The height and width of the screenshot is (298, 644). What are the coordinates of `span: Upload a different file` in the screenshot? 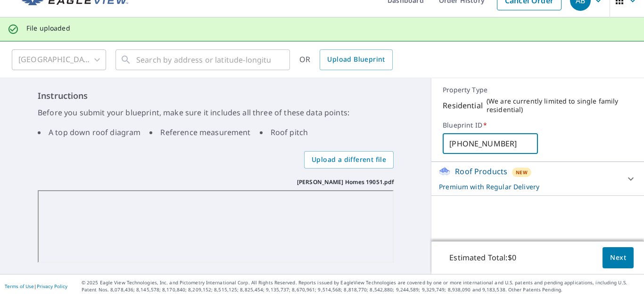 It's located at (349, 160).